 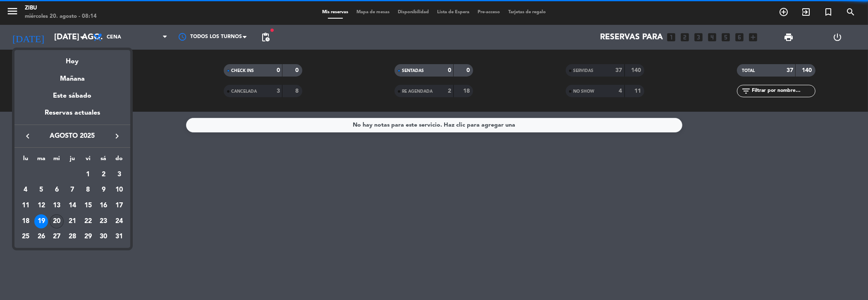 What do you see at coordinates (57, 237) in the screenshot?
I see `td: 27 de agosto de 2025` at bounding box center [57, 237].